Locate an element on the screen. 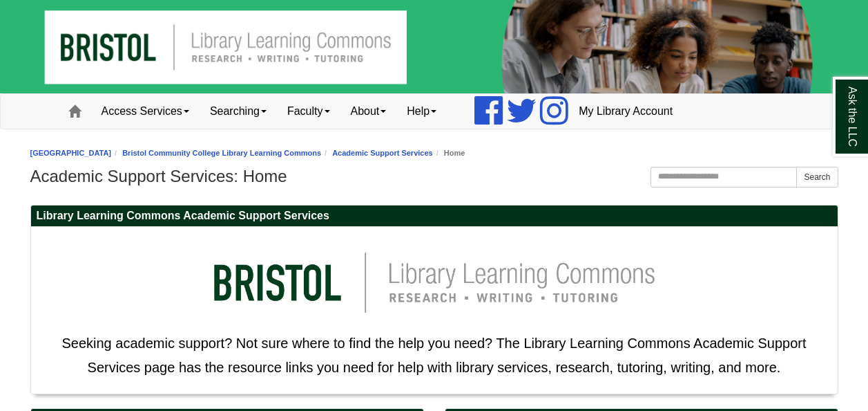 The height and width of the screenshot is (411, 868). span: Seeking academic support? Not sure where to find the help you need? The Library Learning Commons ... is located at coordinates (434, 355).